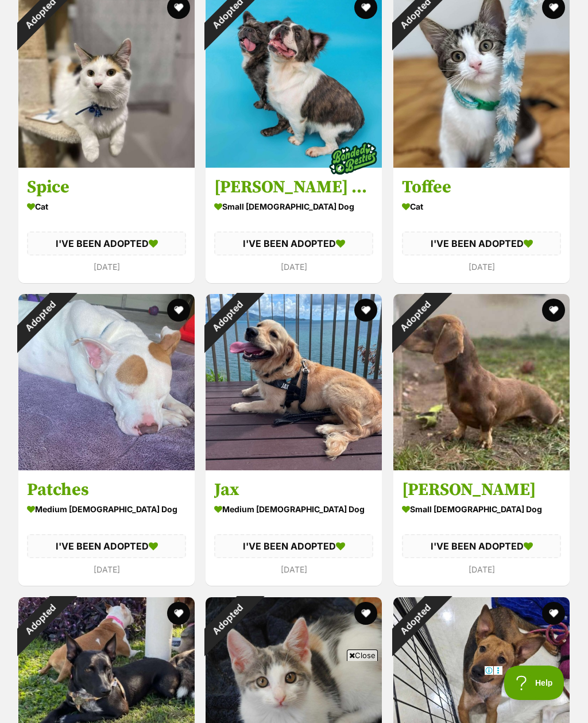 The image size is (588, 723). What do you see at coordinates (363, 655) in the screenshot?
I see `span: Close` at bounding box center [363, 655].